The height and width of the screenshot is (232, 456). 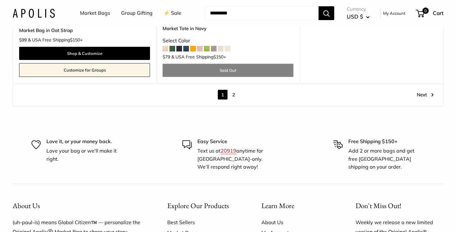 What do you see at coordinates (262, 13) in the screenshot?
I see `input: Search...` at bounding box center [262, 13].